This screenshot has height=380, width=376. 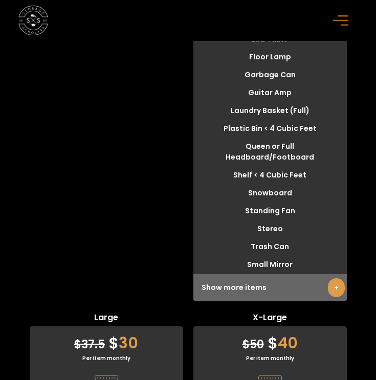 What do you see at coordinates (270, 193) in the screenshot?
I see `li: Snowboard` at bounding box center [270, 193].